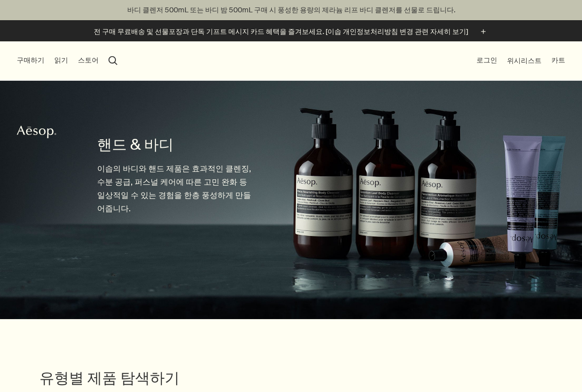 This screenshot has width=582, height=392. Describe the element at coordinates (174, 145) in the screenshot. I see `h1: 핸드 & 바디` at that location.